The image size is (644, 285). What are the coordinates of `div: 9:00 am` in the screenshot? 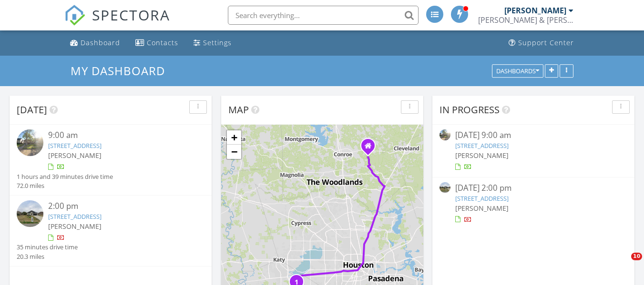 It's located at (119, 135).